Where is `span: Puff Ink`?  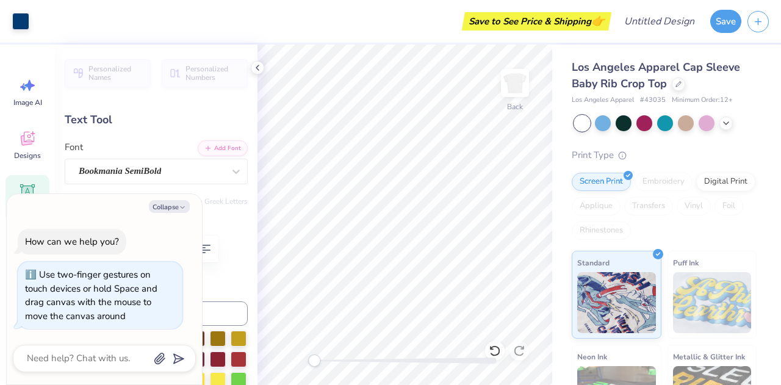
span: Puff Ink is located at coordinates (686, 262).